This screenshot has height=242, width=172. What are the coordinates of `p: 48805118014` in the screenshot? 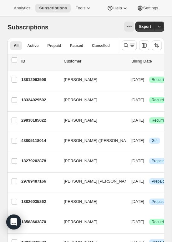 It's located at (40, 141).